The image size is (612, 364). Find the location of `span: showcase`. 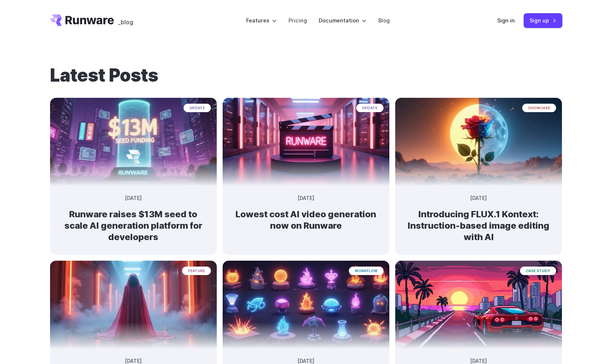

span: showcase is located at coordinates (539, 108).